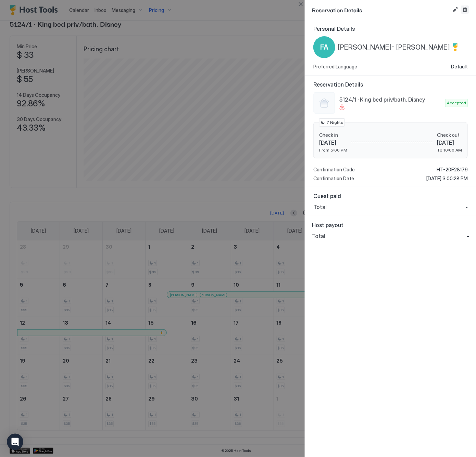 This screenshot has height=457, width=476. I want to click on span: Check out, so click(450, 135).